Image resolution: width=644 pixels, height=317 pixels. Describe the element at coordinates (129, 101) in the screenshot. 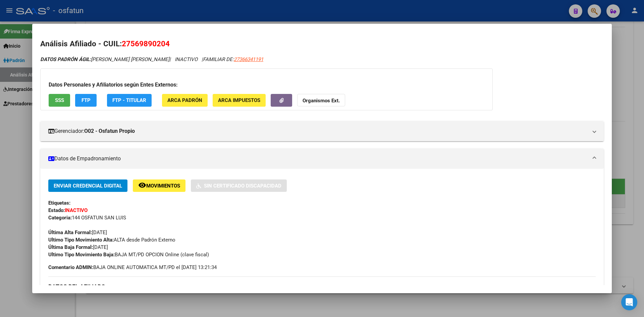

I see `span: FTP - Titular` at that location.